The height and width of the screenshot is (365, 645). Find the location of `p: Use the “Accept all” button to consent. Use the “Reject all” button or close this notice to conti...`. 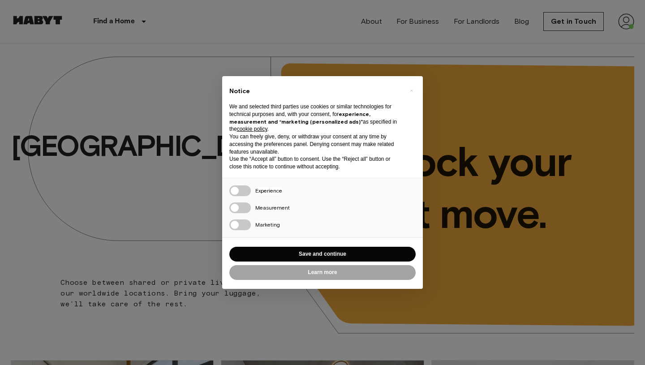

p: Use the “Accept all” button to consent. Use the “Reject all” button or close this notice to conti... is located at coordinates (315, 163).